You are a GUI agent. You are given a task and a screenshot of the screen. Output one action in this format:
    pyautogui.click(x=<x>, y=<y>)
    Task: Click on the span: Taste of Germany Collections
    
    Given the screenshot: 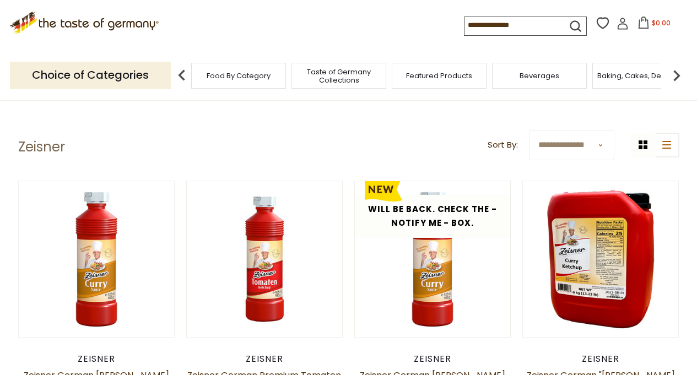 What is the action you would take?
    pyautogui.click(x=339, y=76)
    